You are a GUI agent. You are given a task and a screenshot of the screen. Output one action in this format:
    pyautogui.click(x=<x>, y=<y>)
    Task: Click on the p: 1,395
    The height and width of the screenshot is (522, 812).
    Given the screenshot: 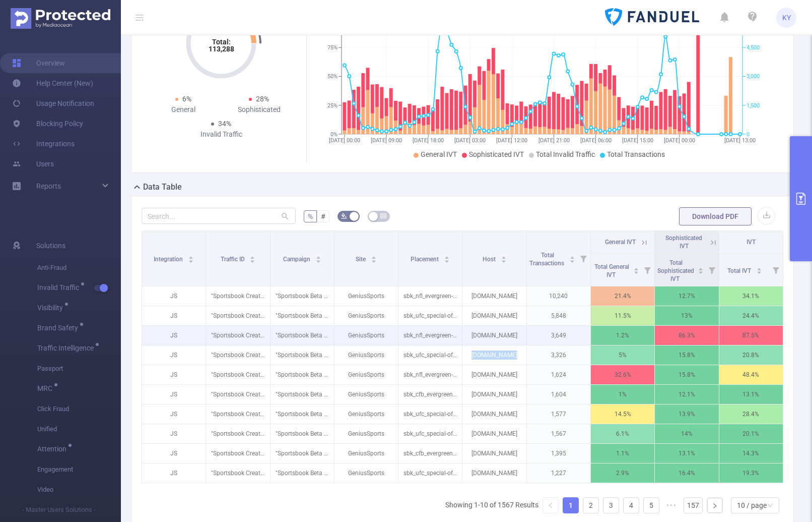 What is the action you would take?
    pyautogui.click(x=559, y=453)
    